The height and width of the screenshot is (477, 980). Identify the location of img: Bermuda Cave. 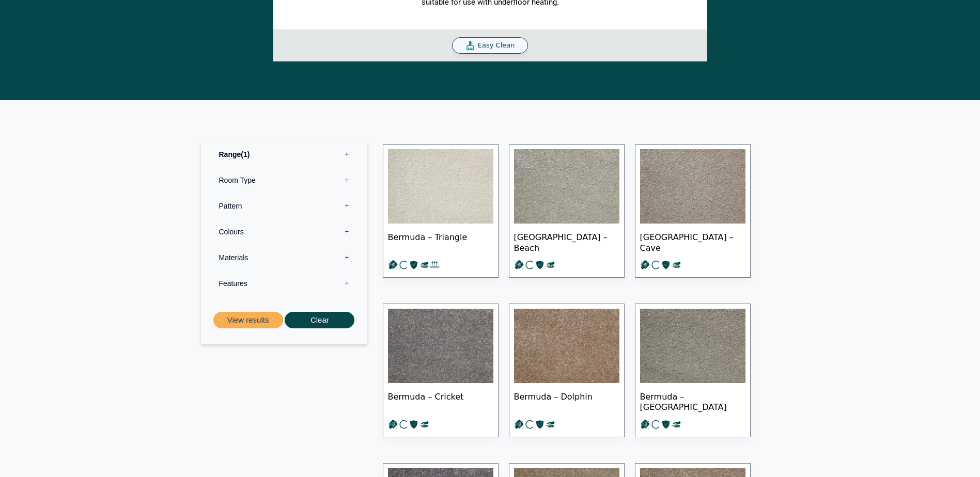
(692, 186).